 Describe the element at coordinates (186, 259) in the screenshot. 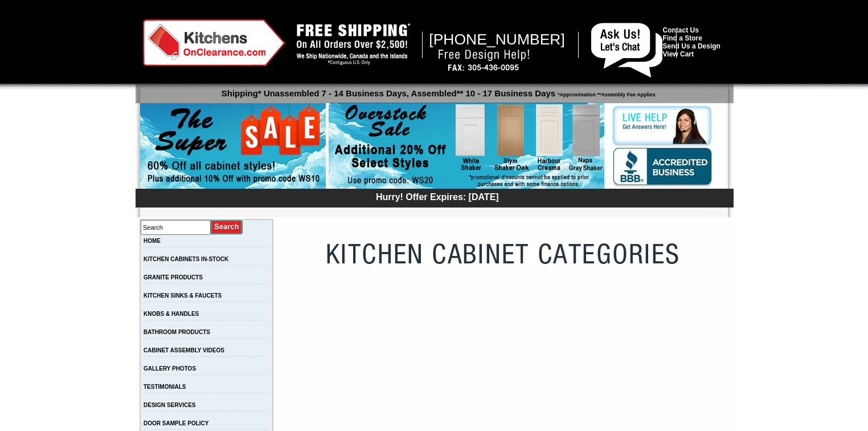

I see `a: KITCHEN CABINETS IN-STOCK` at that location.